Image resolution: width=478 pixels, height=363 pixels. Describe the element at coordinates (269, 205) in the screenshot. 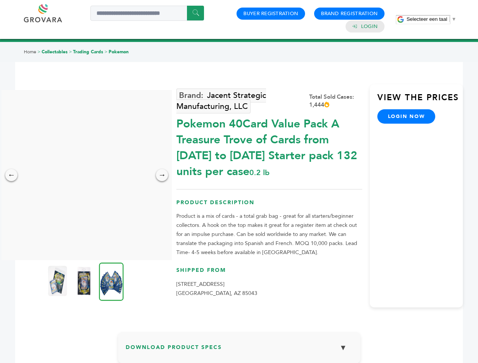

I see `h3: Product Description` at that location.